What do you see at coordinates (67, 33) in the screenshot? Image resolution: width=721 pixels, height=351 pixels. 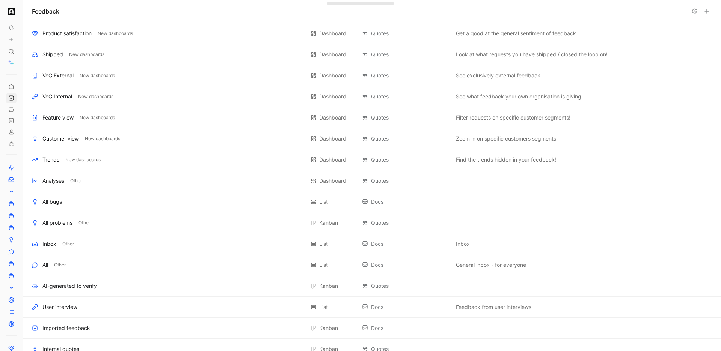 I see `div: Product satisfaction` at bounding box center [67, 33].